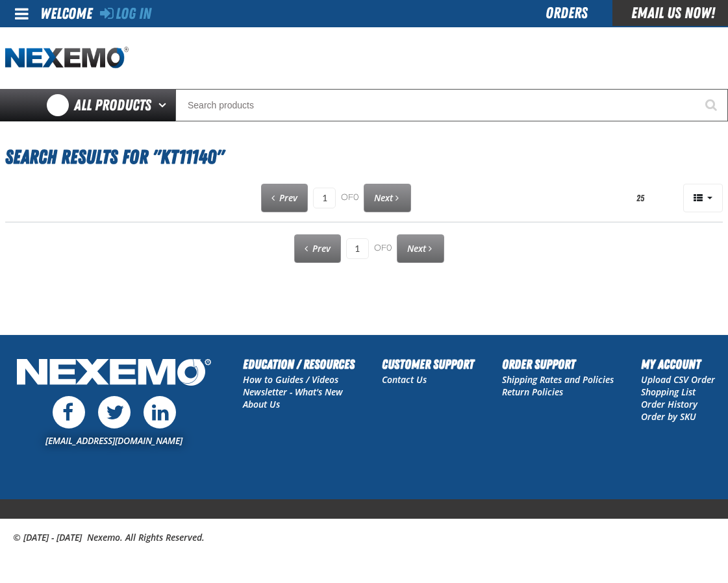 The width and height of the screenshot is (728, 583). What do you see at coordinates (298, 364) in the screenshot?
I see `h2: Education / Resources` at bounding box center [298, 364].